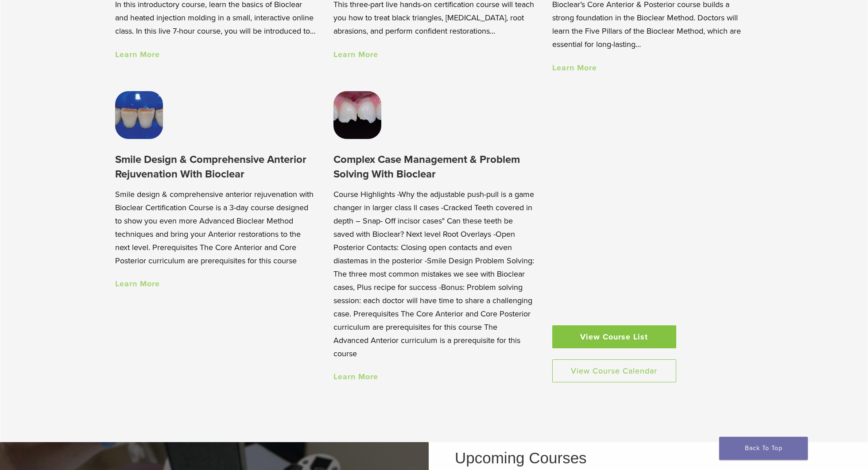 This screenshot has width=868, height=470. Describe the element at coordinates (654, 458) in the screenshot. I see `h2: Upcoming Courses` at that location.